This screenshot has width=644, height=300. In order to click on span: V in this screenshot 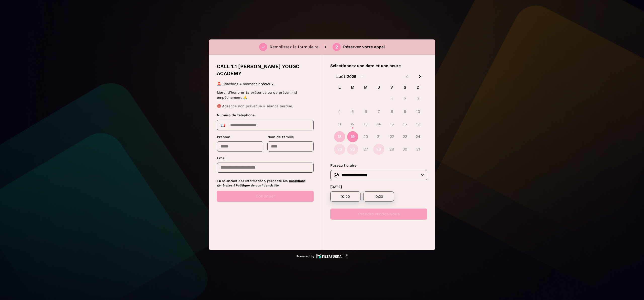, I will do `click(392, 88)`.